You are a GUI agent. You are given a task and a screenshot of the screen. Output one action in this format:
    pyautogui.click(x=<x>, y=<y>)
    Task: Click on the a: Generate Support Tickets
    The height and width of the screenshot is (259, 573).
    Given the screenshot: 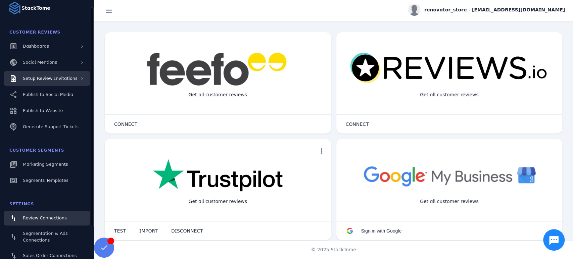 What is the action you would take?
    pyautogui.click(x=47, y=127)
    